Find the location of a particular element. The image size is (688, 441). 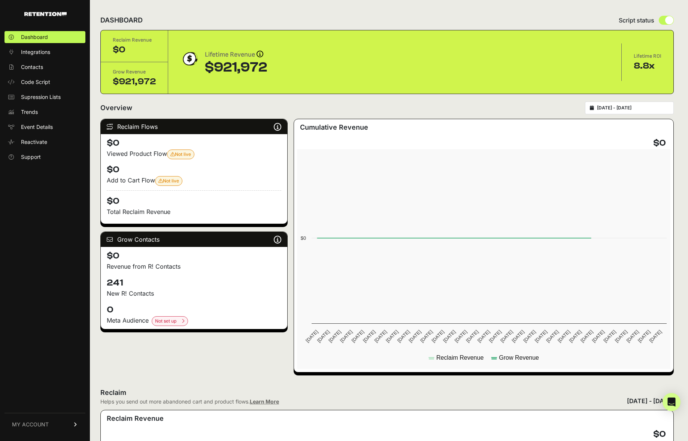

a: Event Details is located at coordinates (45, 127).